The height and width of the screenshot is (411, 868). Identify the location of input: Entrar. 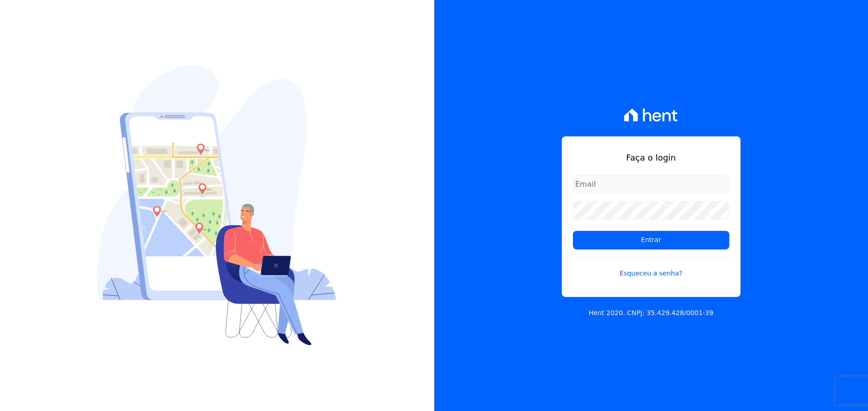
(651, 240).